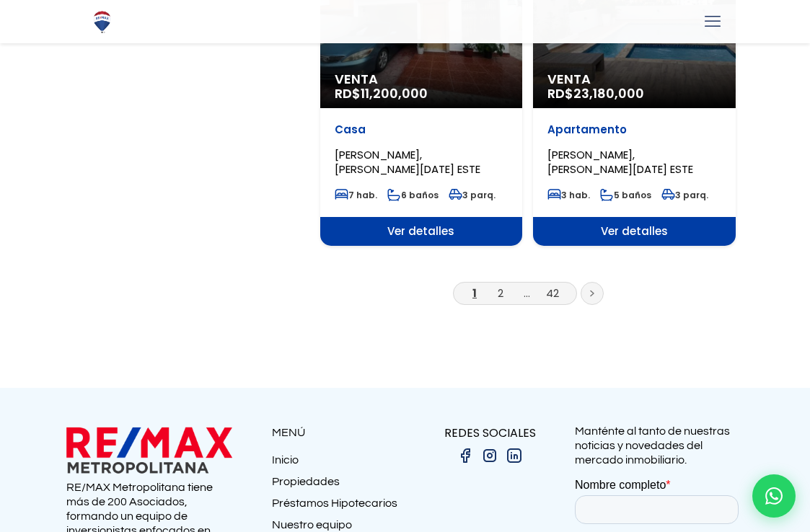 This screenshot has height=532, width=810. I want to click on span: 5 baños, so click(625, 195).